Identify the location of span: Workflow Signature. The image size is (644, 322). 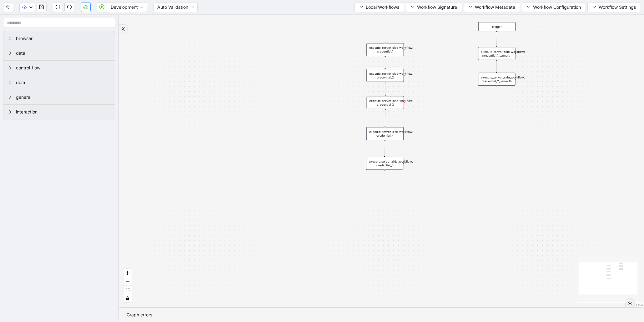
(437, 7).